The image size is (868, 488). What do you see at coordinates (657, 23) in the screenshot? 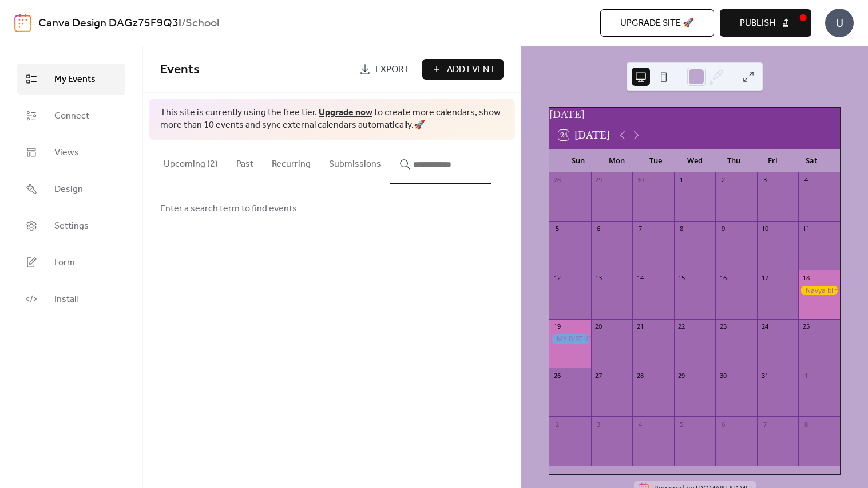
I see `span: Upgrade site 🚀` at bounding box center [657, 23].